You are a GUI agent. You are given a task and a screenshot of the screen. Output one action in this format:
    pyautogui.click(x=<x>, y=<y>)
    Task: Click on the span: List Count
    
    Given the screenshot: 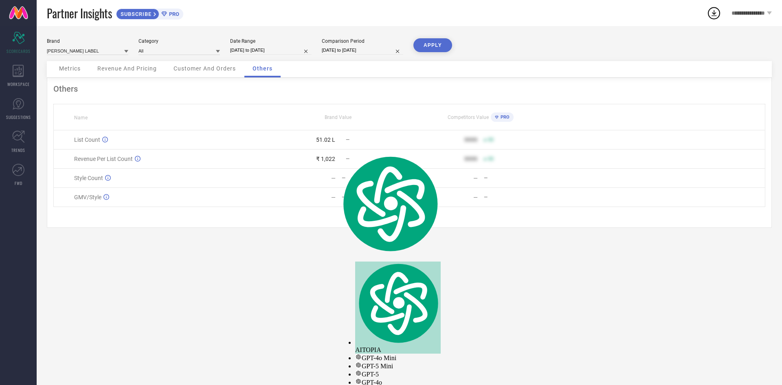 What is the action you would take?
    pyautogui.click(x=87, y=140)
    